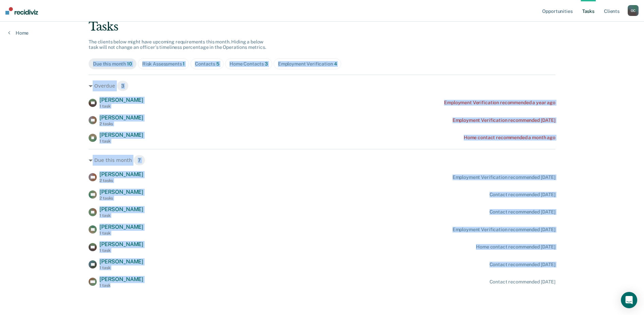 The image size is (644, 315). I want to click on img: Recidiviz, so click(22, 11).